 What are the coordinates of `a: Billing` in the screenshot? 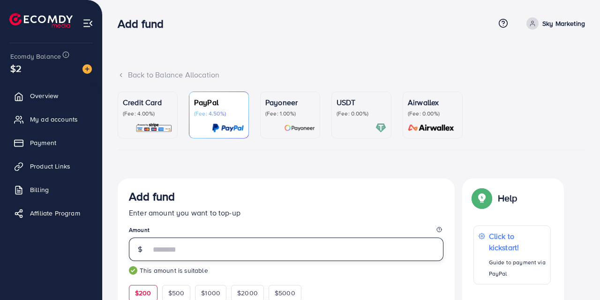 It's located at (51, 189).